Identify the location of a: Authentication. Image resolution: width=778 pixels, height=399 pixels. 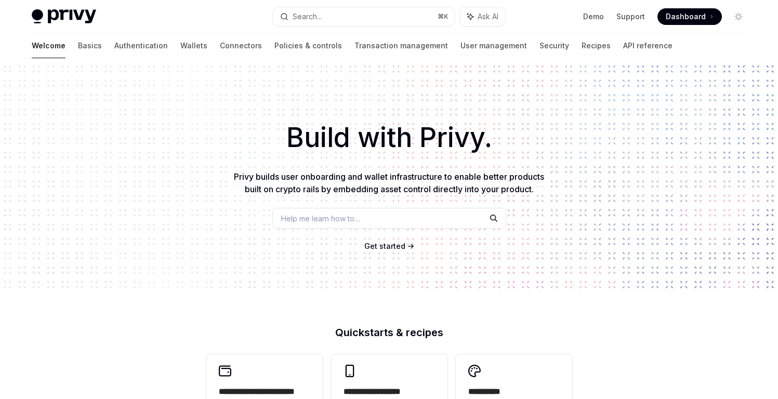
(141, 46).